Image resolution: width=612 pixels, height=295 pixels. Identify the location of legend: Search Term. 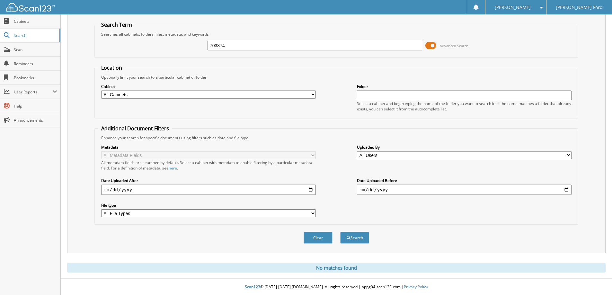
(117, 25).